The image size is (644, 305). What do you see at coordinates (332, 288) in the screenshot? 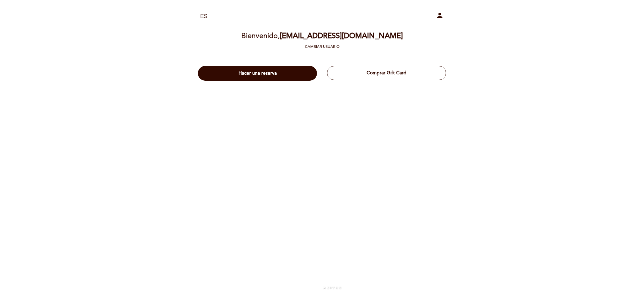
I see `img: MEITRE` at bounding box center [332, 288].